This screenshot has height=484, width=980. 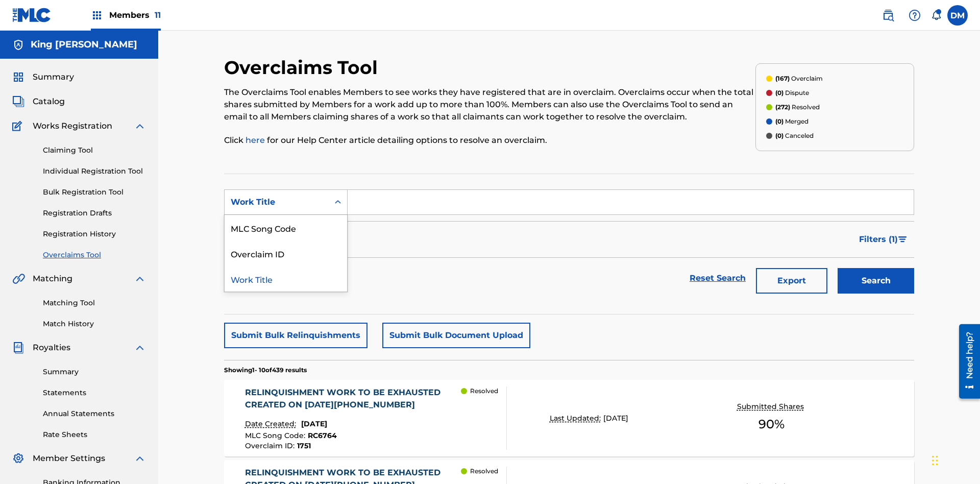 I want to click on a: Public Search, so click(x=888, y=15).